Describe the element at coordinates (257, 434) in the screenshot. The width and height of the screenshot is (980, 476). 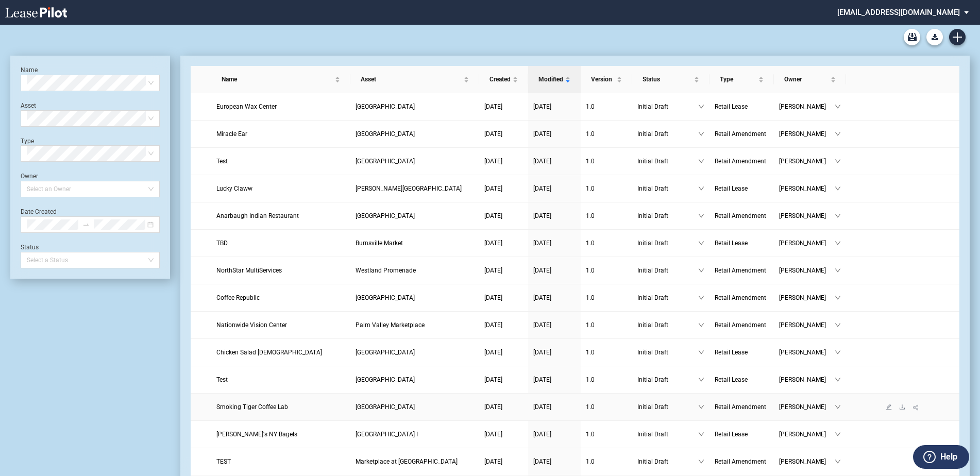
I see `span: Noah's NY Bagels` at that location.